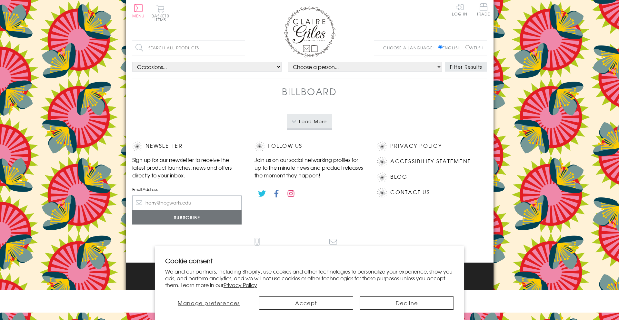 The image size is (619, 320). What do you see at coordinates (160, 13) in the screenshot?
I see `button: Basket0 items` at bounding box center [160, 13].